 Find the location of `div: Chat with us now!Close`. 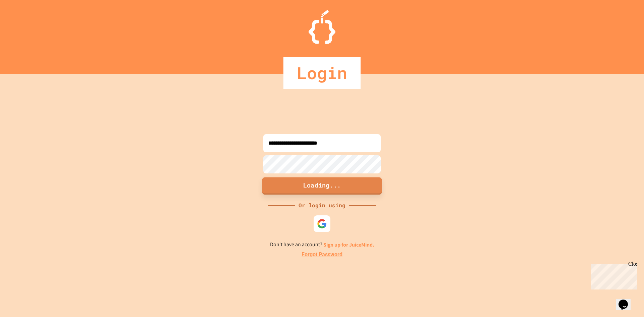

div: Chat with us now!Close is located at coordinates (25, 22).